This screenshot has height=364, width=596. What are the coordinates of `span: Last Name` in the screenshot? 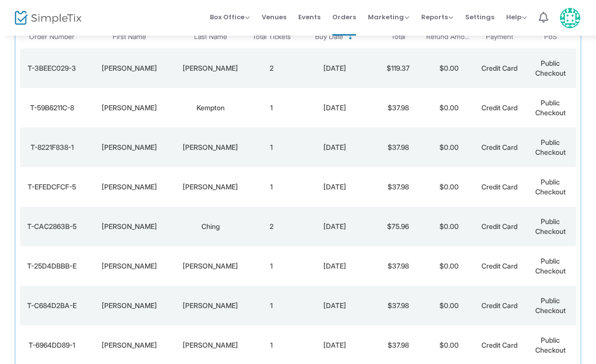 It's located at (211, 37).